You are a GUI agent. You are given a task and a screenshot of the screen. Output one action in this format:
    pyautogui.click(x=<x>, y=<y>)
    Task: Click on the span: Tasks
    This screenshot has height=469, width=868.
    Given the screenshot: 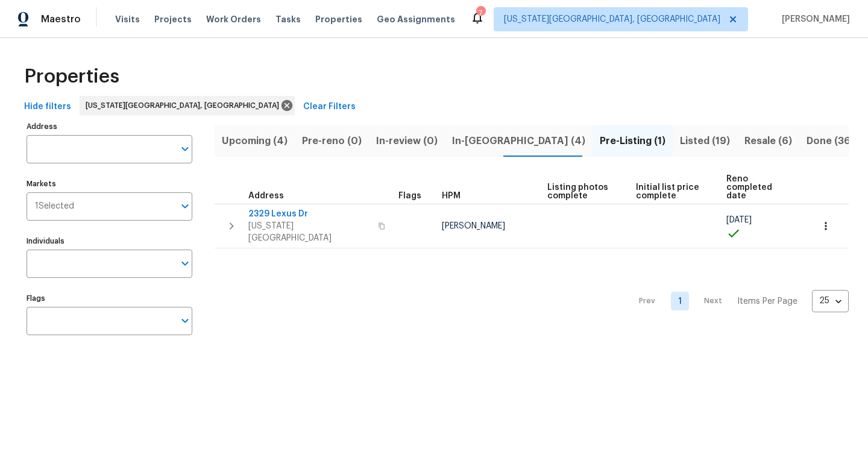 What is the action you would take?
    pyautogui.click(x=288, y=19)
    